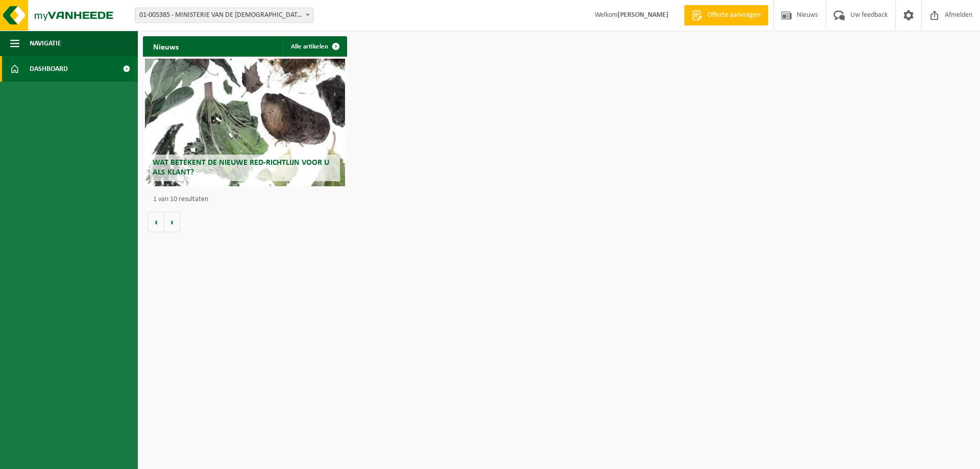  Describe the element at coordinates (157, 222) in the screenshot. I see `button: Vorige` at that location.